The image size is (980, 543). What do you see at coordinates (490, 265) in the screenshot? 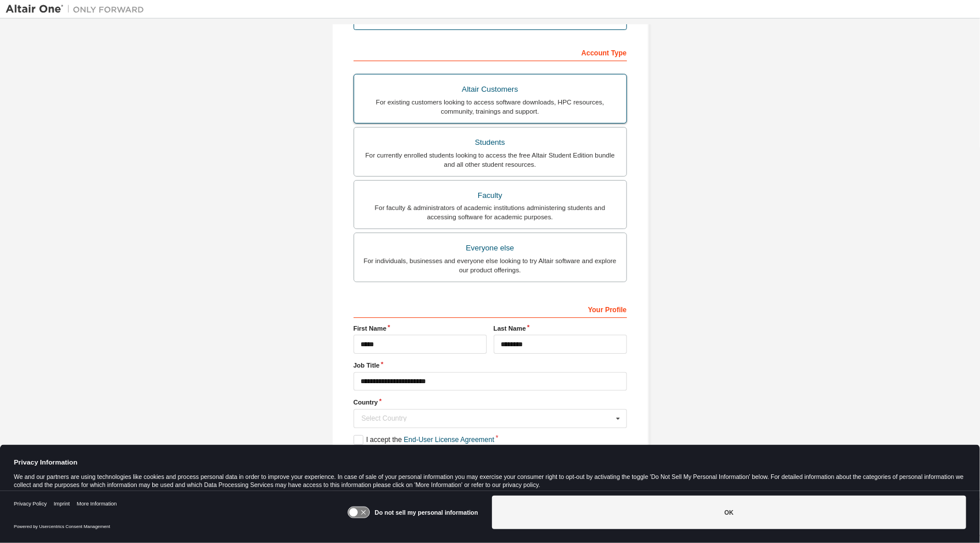
I see `div: For individuals, businesses and everyone else looking to try Altair software and explore our prod...` at bounding box center [490, 265].